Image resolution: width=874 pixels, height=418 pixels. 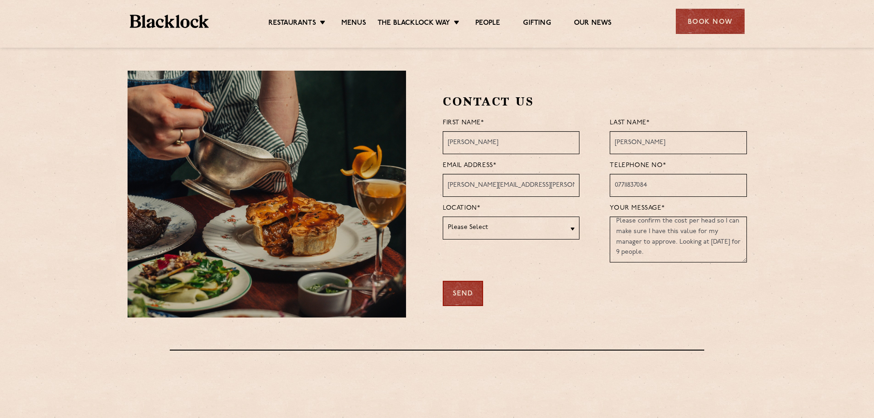 What do you see at coordinates (461, 208) in the screenshot?
I see `label: Location*` at bounding box center [461, 208].